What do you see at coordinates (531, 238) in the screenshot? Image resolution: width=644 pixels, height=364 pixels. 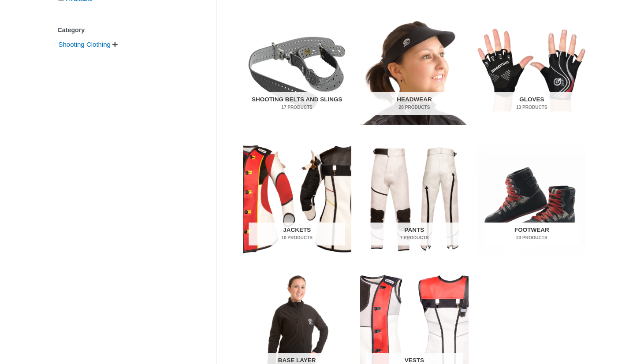 I see `mark: 23 Products` at bounding box center [531, 238].